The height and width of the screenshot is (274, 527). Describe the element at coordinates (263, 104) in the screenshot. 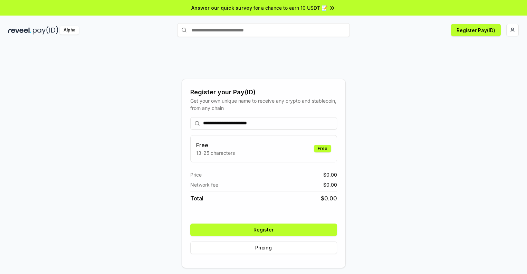

I see `div: Get your own unique name to receive any crypto and stablecoin, from any chain` at that location.